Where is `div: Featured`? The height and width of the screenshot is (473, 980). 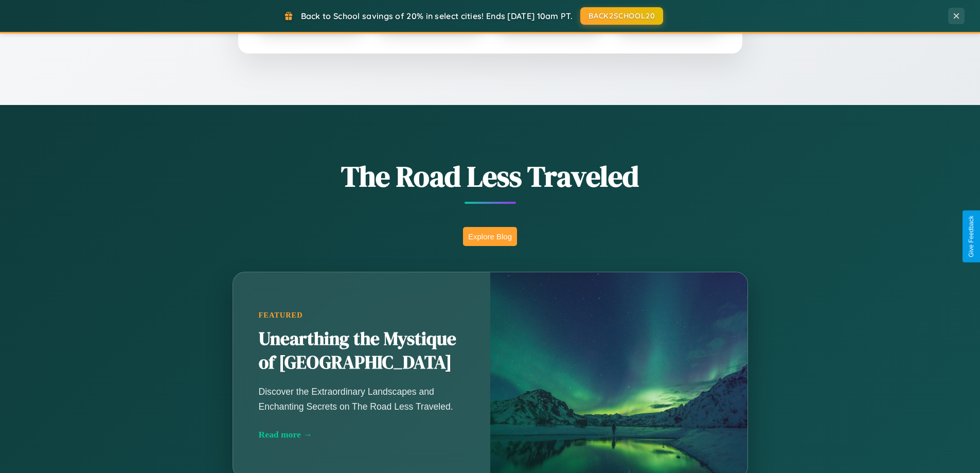
div: Featured is located at coordinates (362, 315).